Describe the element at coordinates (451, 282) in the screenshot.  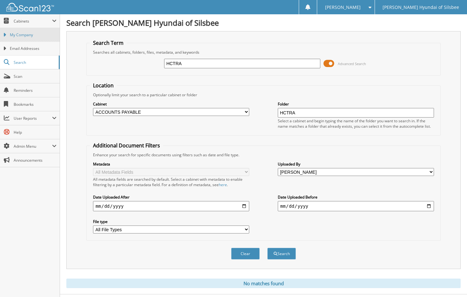
I see `div: Chat Widget` at that location.